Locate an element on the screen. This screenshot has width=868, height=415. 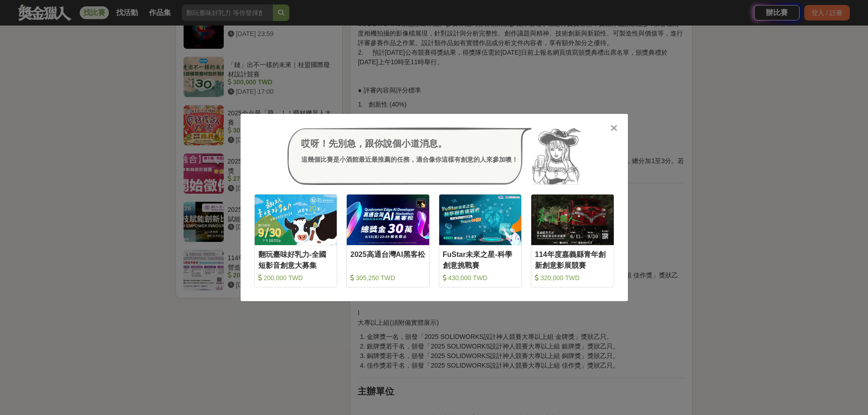
div: FuStar未來之星-科學創意挑戰賽 is located at coordinates (480, 259).